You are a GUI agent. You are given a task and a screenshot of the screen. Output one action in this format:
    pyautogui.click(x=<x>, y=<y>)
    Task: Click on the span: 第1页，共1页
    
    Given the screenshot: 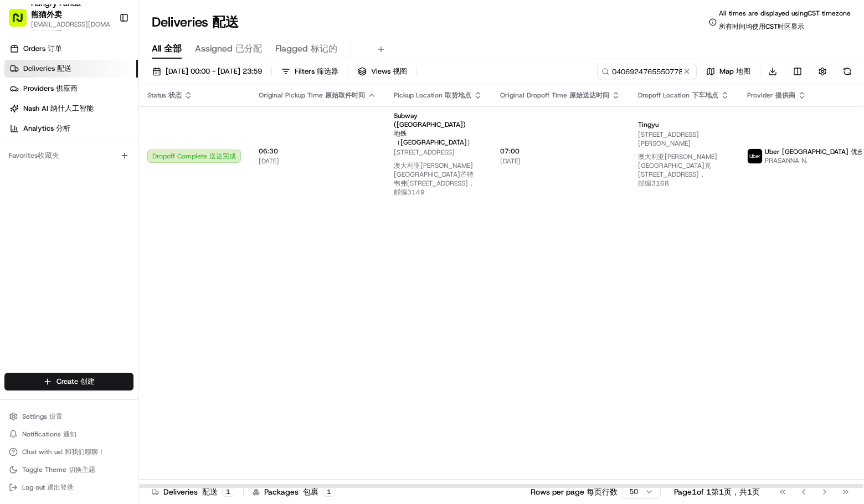 What is the action you would take?
    pyautogui.click(x=736, y=492)
    